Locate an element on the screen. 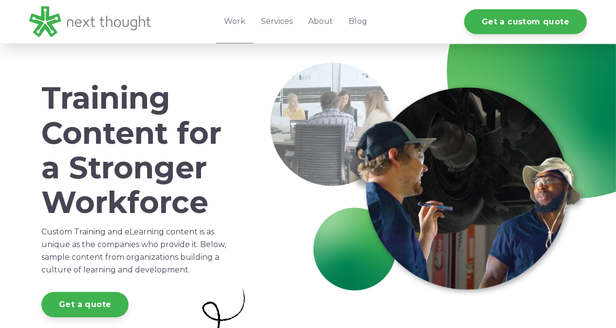 The width and height of the screenshot is (616, 328). h1: Training Content for a Stronger Workforce is located at coordinates (142, 150).